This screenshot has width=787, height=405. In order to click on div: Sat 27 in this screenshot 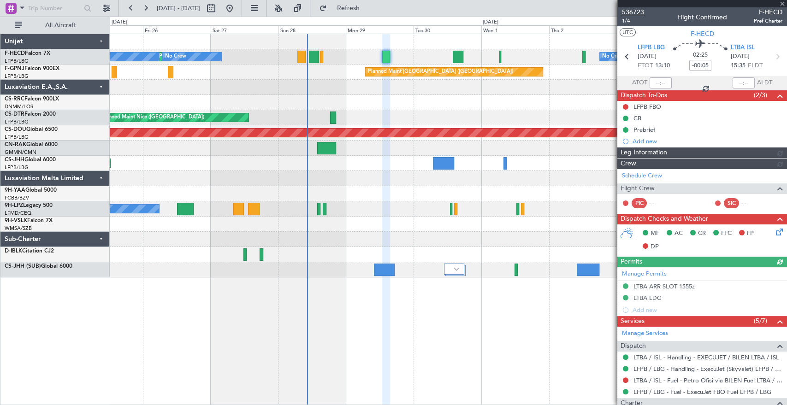, I will do `click(244, 30)`.